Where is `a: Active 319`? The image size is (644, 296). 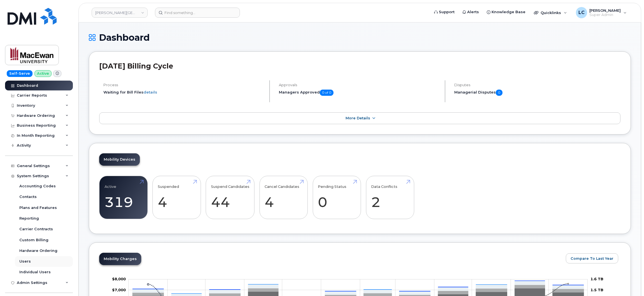
a: Active 319 is located at coordinates (124, 197).